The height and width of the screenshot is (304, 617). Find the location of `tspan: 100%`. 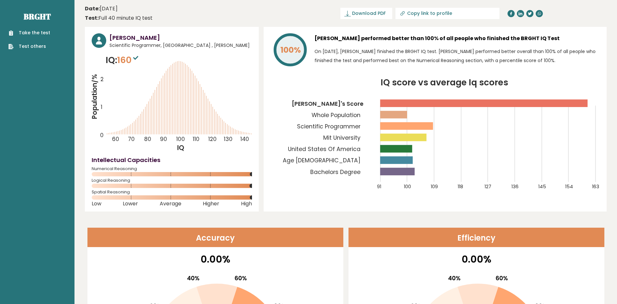

tspan: 100% is located at coordinates (290, 50).